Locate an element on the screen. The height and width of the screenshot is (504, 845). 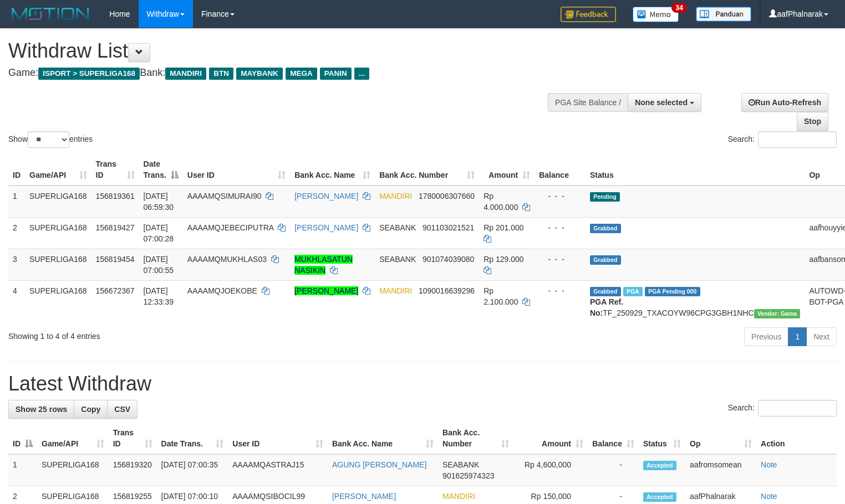
img: Button%20Memo.svg is located at coordinates (656, 15).